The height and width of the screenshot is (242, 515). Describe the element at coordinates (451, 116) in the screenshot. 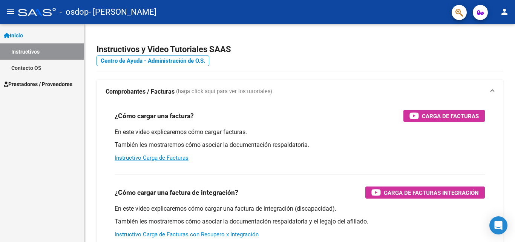

I see `span: Carga de Facturas` at that location.